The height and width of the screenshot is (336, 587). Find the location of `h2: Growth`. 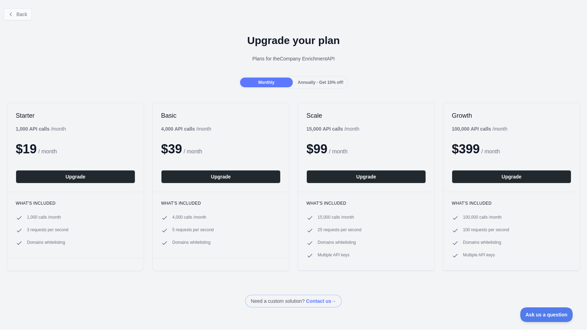

h2: Growth is located at coordinates (512, 116).